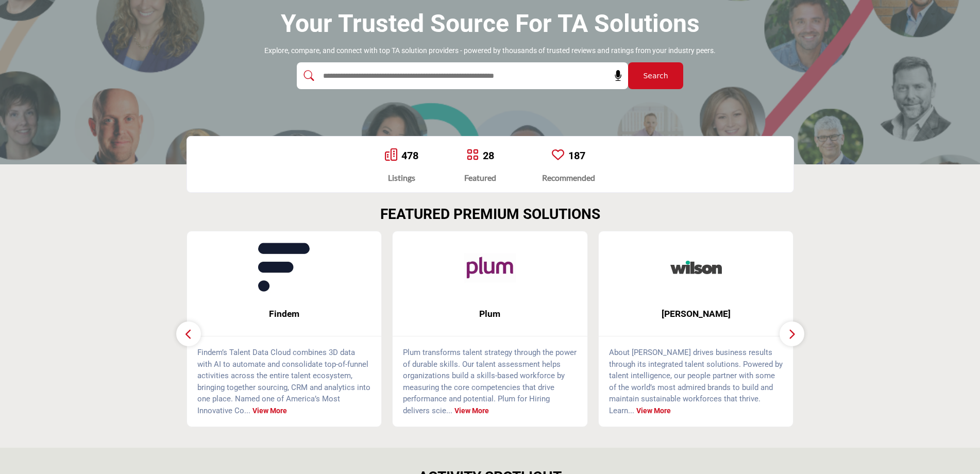 The width and height of the screenshot is (980, 474). What do you see at coordinates (489, 156) in the screenshot?
I see `a: 28` at bounding box center [489, 156].